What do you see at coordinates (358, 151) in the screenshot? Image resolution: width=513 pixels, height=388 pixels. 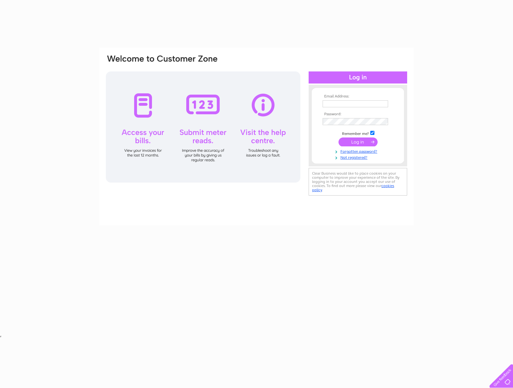 I see `a: Forgotten password?` at bounding box center [358, 151].